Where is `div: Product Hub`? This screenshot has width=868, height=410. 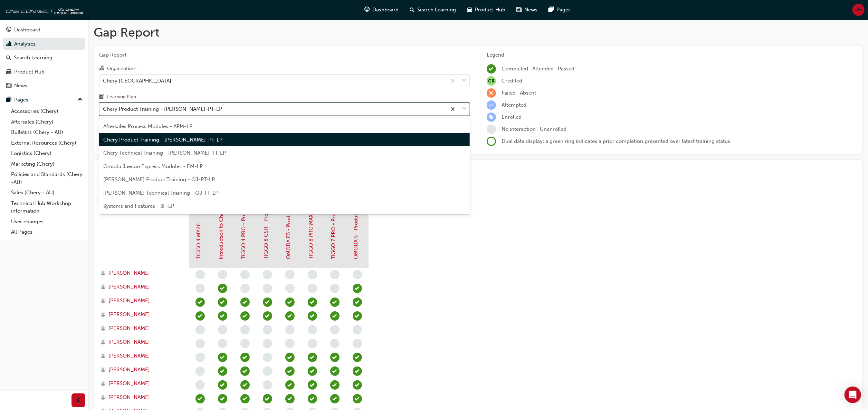
div: Product Hub is located at coordinates (29, 72).